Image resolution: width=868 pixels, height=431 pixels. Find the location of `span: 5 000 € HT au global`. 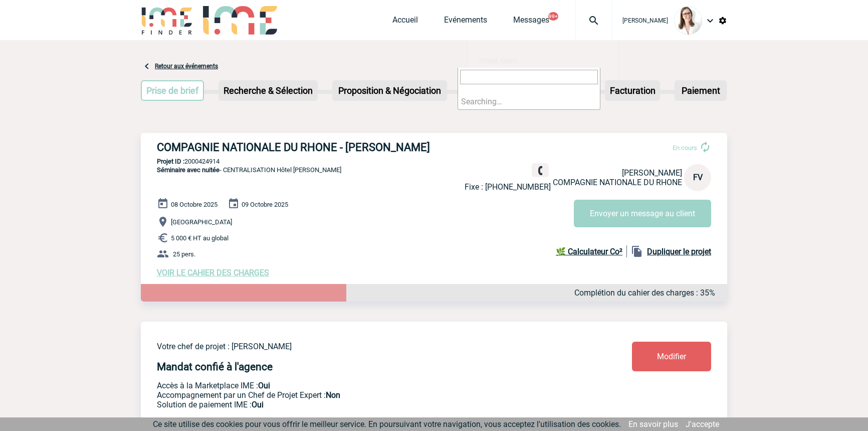

span: 5 000 € HT au global is located at coordinates (200, 238).